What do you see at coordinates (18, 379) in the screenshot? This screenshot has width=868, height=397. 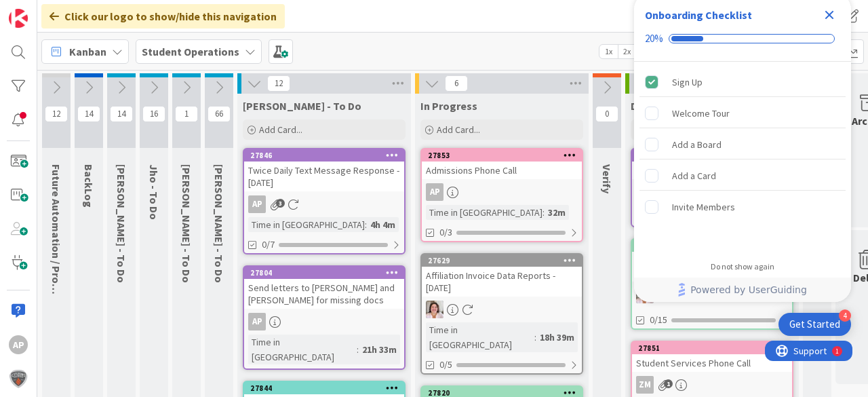 I see `img: avatar` at bounding box center [18, 379].